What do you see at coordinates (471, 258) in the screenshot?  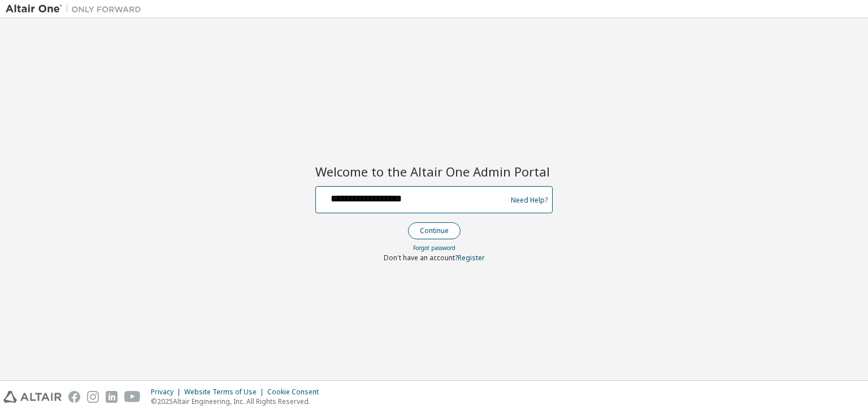 I see `a: Register` at bounding box center [471, 258].